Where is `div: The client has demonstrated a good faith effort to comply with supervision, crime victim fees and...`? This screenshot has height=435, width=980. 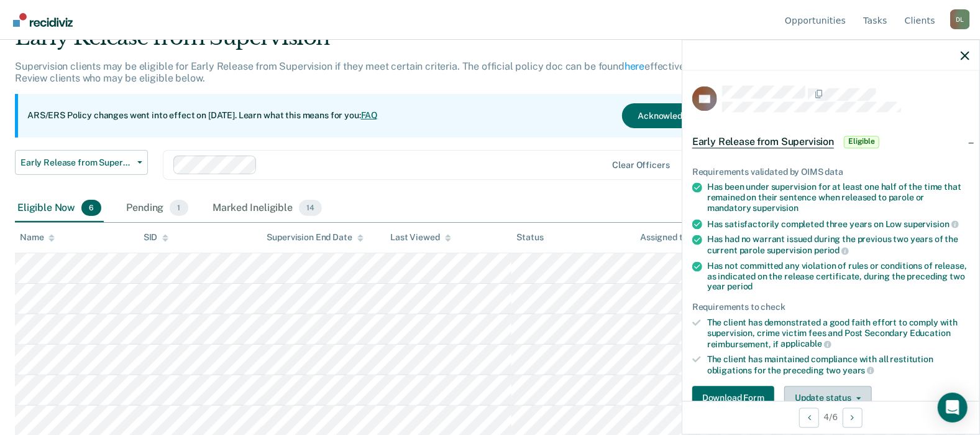
div: The client has demonstrated a good faith effort to comply with supervision, crime victim fees and... is located at coordinates (838, 332).